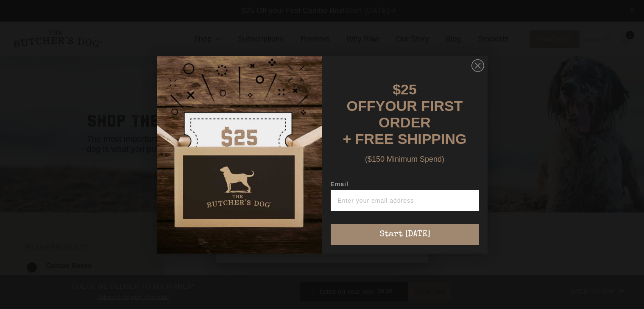  Describe the element at coordinates (239, 154) in the screenshot. I see `img: d0d537dc-5429-4832-8318-9955428ea0a1.jpeg` at that location.